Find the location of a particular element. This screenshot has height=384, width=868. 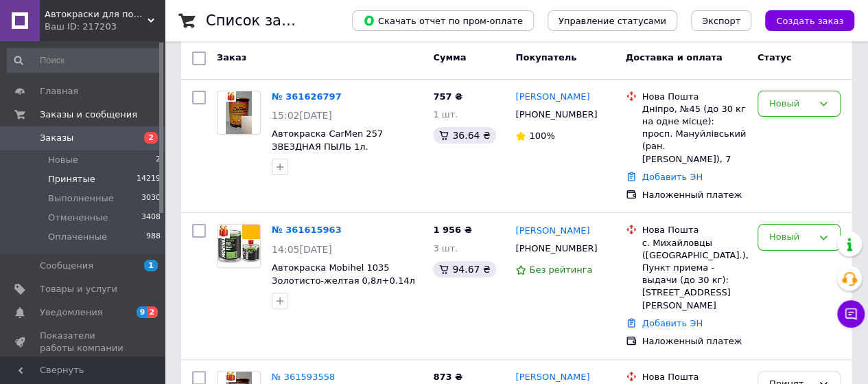

span: 873 ₴ is located at coordinates (448, 376).